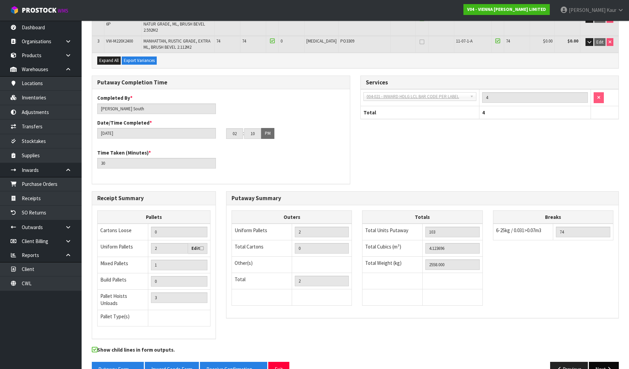 The width and height of the screenshot is (629, 369). I want to click on input: HH, so click(235, 133).